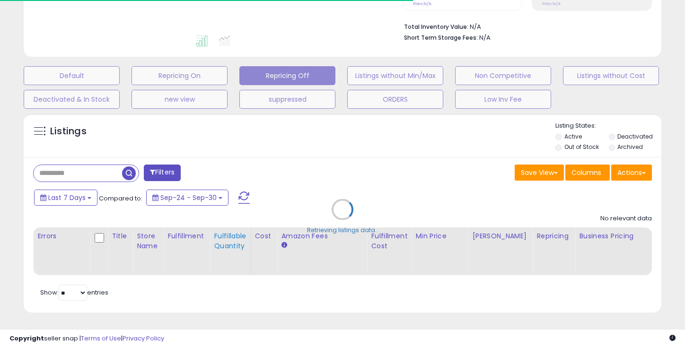 The width and height of the screenshot is (685, 348). What do you see at coordinates (441, 37) in the screenshot?
I see `b: Short Term Storage Fees:` at bounding box center [441, 37].